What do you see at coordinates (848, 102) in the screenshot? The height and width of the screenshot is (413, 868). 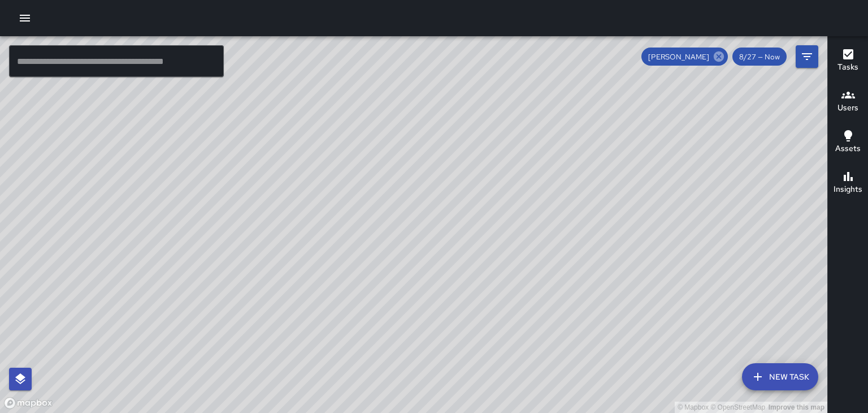 I see `button: Users` at bounding box center [848, 102].